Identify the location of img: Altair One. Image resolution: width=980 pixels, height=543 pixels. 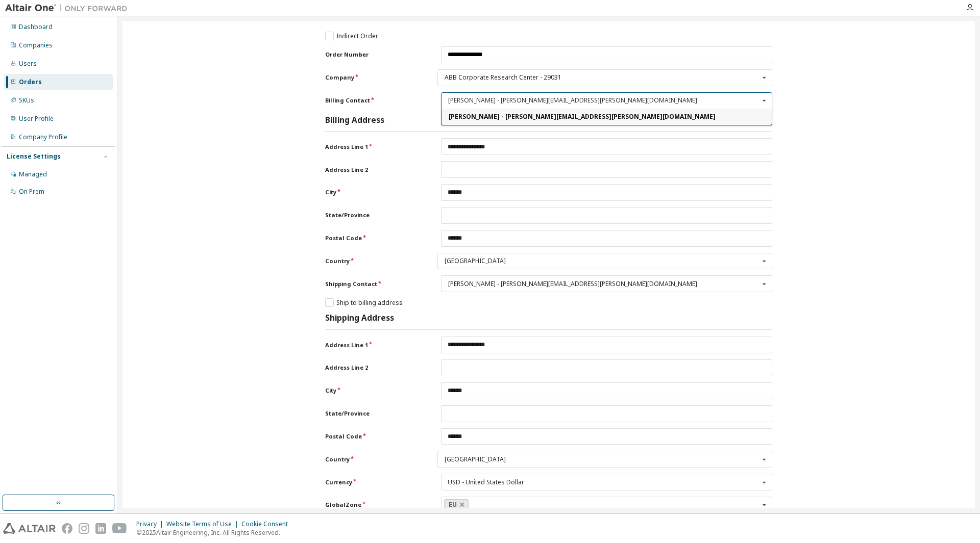
(69, 8).